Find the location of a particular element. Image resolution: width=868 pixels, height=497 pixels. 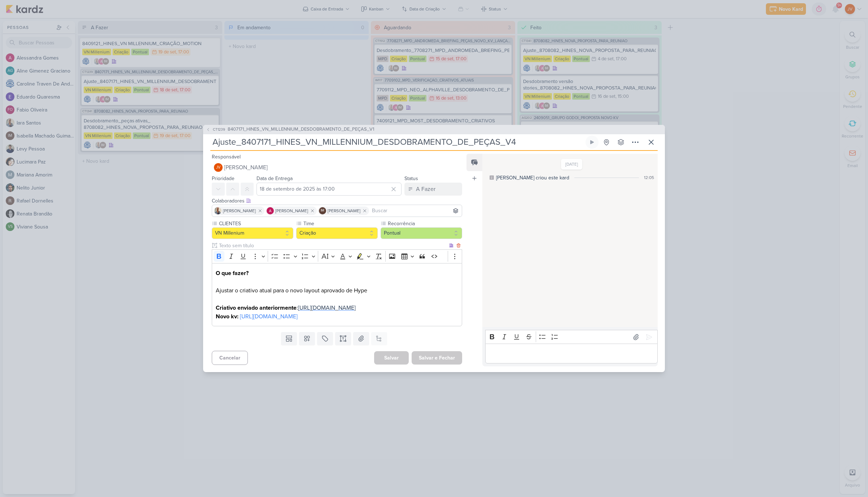

button: Criação is located at coordinates (337, 233).